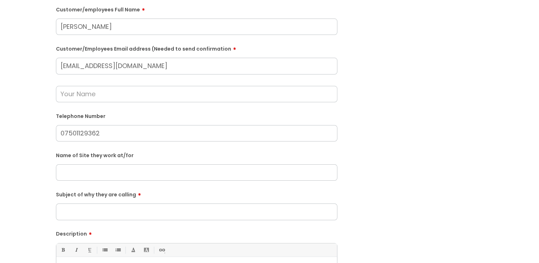  Describe the element at coordinates (197, 9) in the screenshot. I see `label: Customer/employees Full Name` at that location.